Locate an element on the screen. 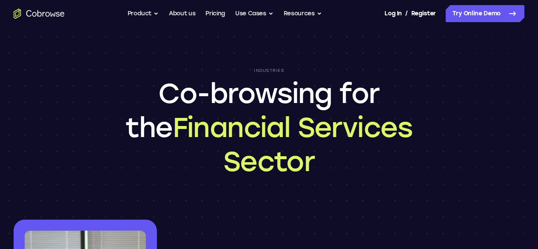 The image size is (538, 249). a: Try Online Demo is located at coordinates (484, 14).